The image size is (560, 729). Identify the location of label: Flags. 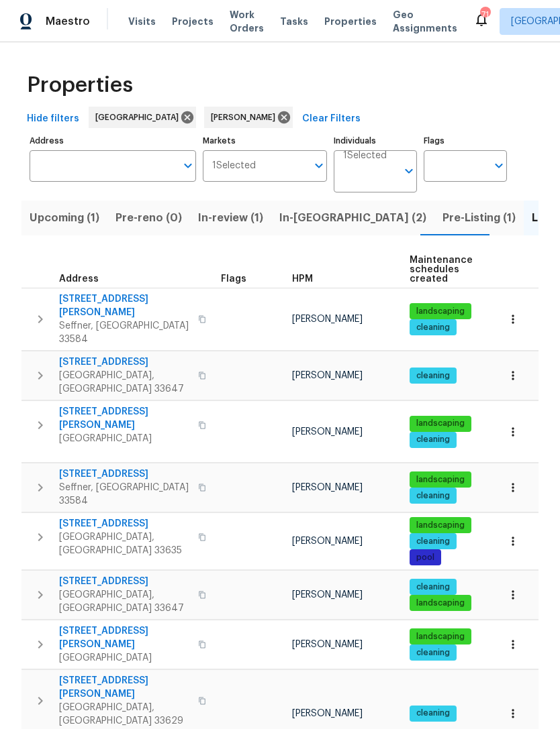
(465, 140).